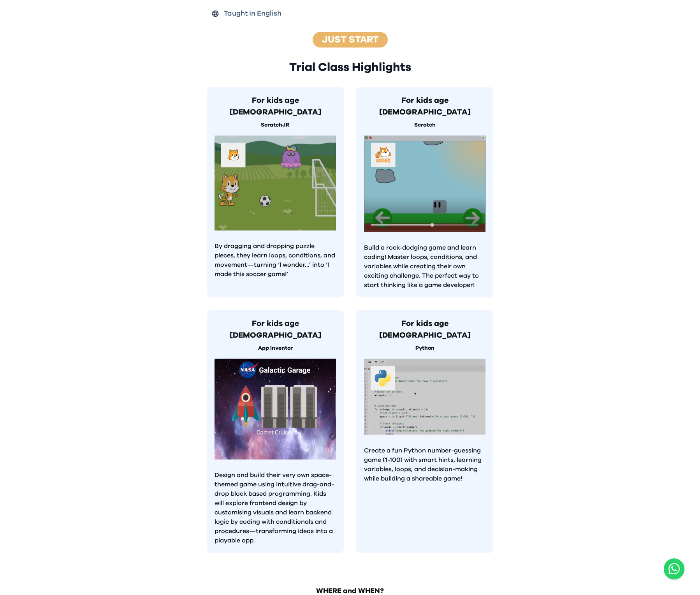 The image size is (700, 595). What do you see at coordinates (425, 266) in the screenshot?
I see `p: Build a rock-dodging game and learn coding! Master loops, conditions, and variables while creatin...` at bounding box center [425, 266].